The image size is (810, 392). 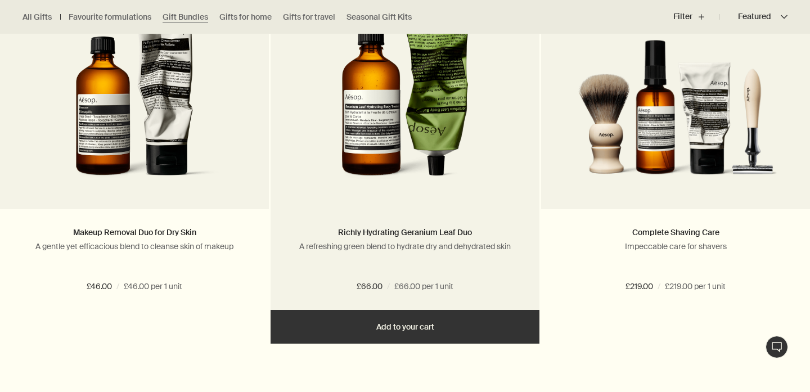 What do you see at coordinates (696, 17) in the screenshot?
I see `button: Filter` at bounding box center [696, 17].